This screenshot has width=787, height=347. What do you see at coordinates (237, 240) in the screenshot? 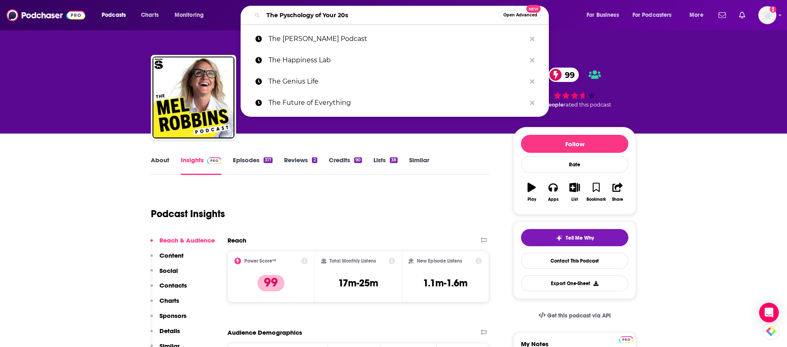
I see `h2: Reach` at bounding box center [237, 240].